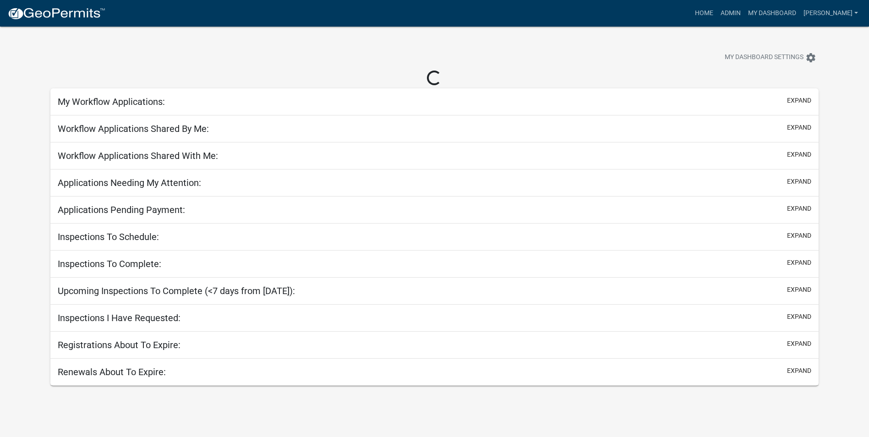  I want to click on h5: Workflow Applications Shared With Me:, so click(138, 156).